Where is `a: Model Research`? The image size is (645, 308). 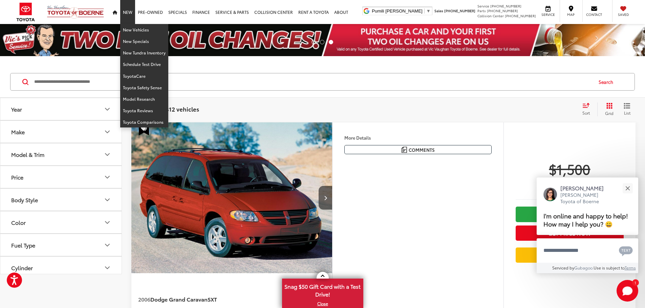 a: Model Research is located at coordinates (144, 99).